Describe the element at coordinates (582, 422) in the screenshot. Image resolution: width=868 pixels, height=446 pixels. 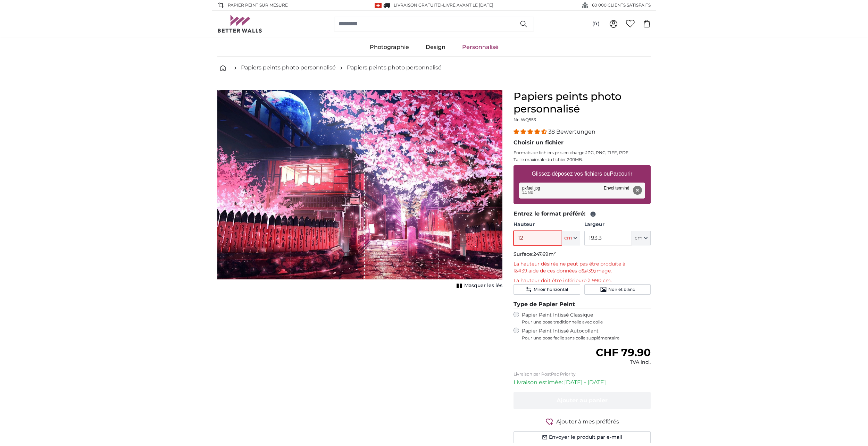
I see `button: Ajouter à mes préférés` at that location.